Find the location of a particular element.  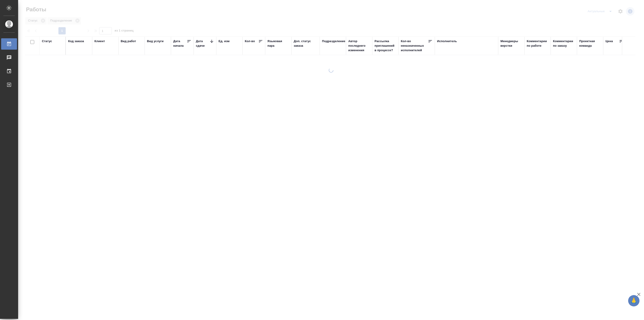

div: Доп. статус заказа is located at coordinates (306, 44).